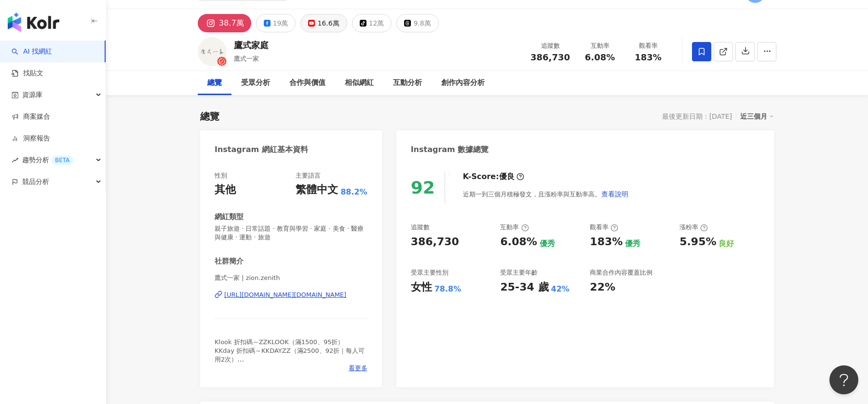 The image size is (868, 404). Describe the element at coordinates (28, 73) in the screenshot. I see `a: 找貼文` at that location.